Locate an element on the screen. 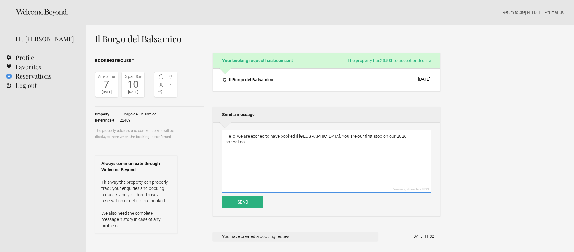 This screenshot has width=574, height=252. h2: Send a message is located at coordinates (326, 115).